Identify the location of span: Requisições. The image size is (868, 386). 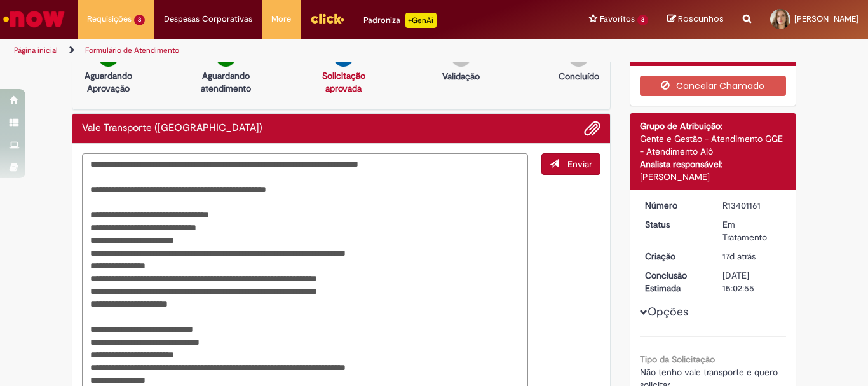
(109, 19).